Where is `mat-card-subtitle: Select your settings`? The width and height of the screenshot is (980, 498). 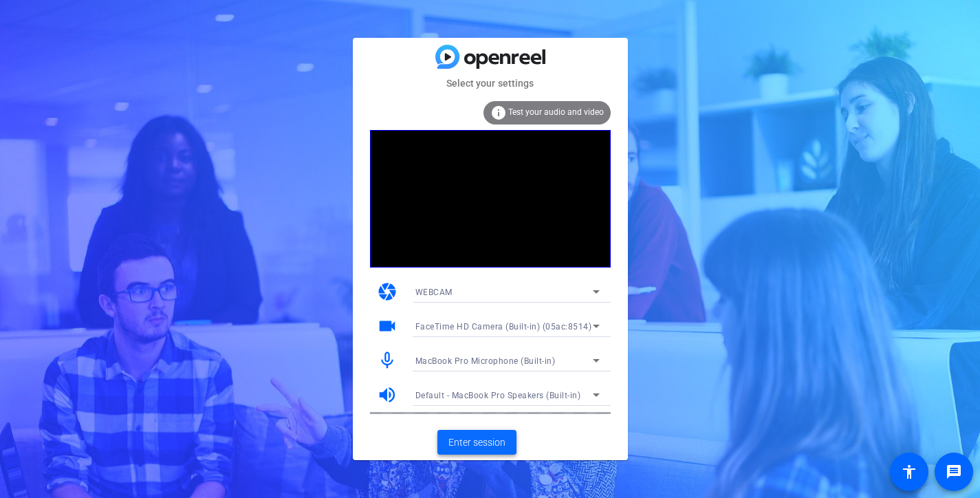
mat-card-subtitle: Select your settings is located at coordinates (490, 83).